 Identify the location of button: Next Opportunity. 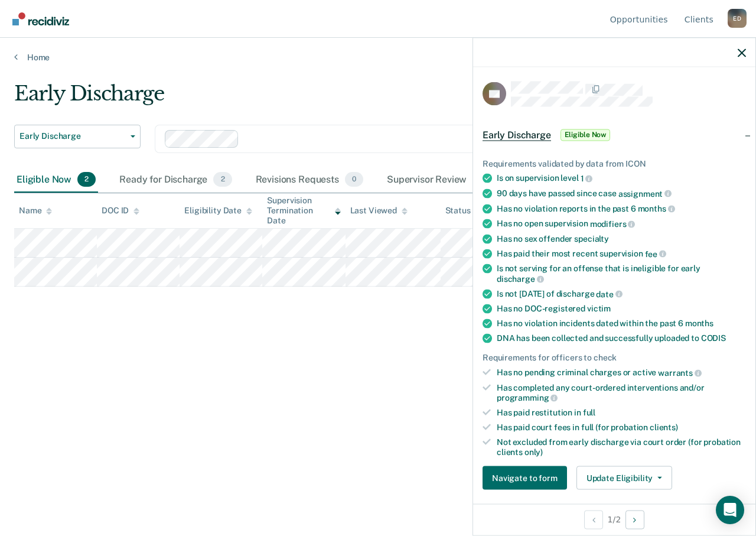
(635, 519).